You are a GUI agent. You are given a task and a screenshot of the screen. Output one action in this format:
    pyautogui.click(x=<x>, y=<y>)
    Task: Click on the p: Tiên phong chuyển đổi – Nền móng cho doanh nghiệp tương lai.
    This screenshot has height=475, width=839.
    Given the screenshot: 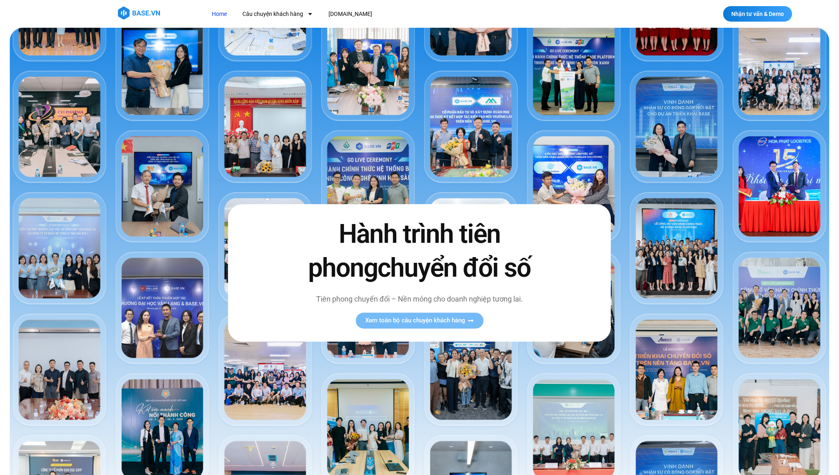 What is the action you would take?
    pyautogui.click(x=420, y=299)
    